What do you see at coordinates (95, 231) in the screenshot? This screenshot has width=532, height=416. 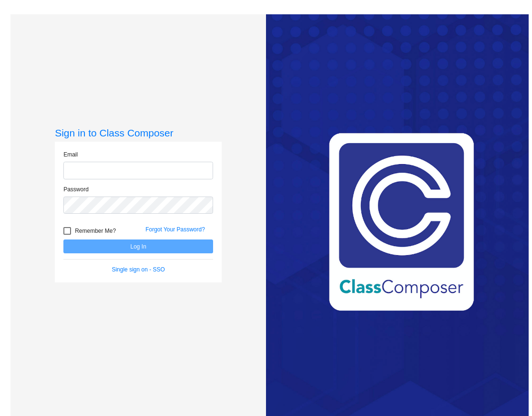 I see `span: Remember Me?` at bounding box center [95, 231].